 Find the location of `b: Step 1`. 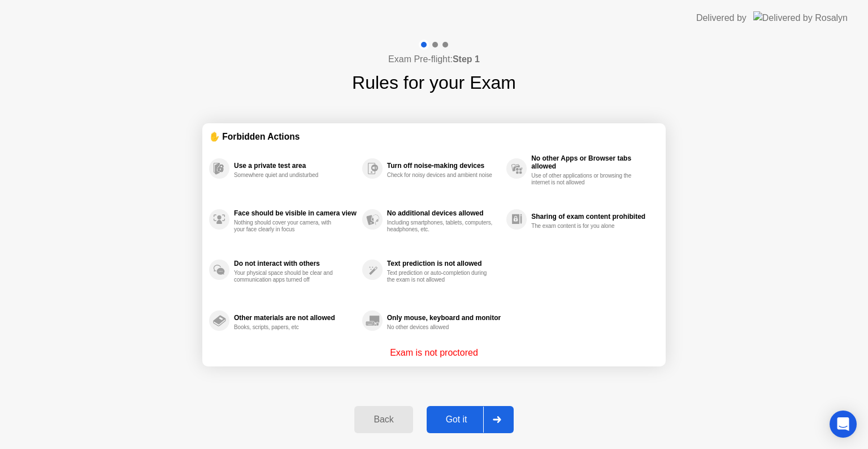

b: Step 1 is located at coordinates (466, 59).